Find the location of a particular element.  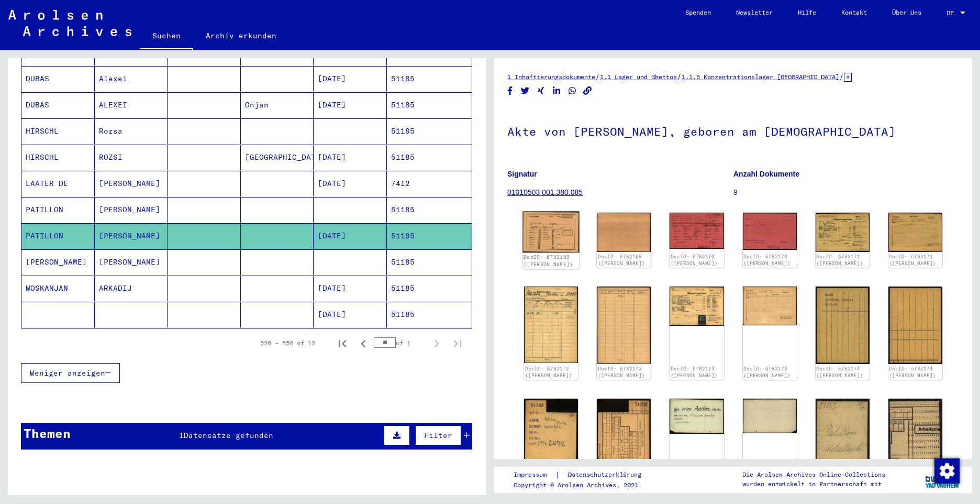

button: Weniger anzeigen is located at coordinates (71, 373).